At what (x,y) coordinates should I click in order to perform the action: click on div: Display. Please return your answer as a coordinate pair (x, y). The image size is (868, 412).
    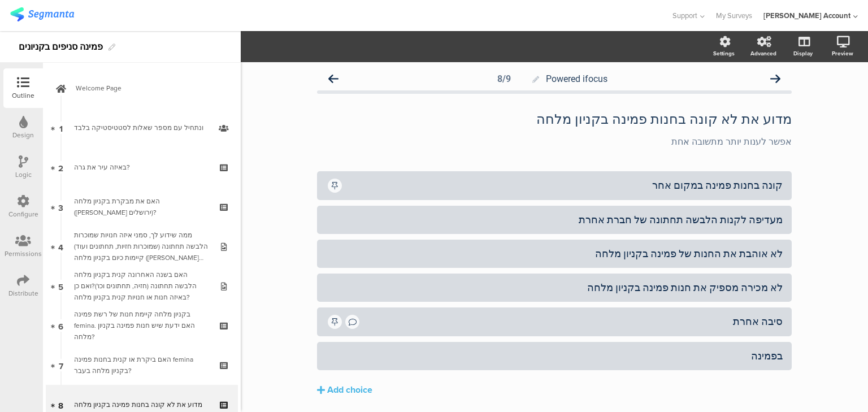
    Looking at the image, I should click on (803, 53).